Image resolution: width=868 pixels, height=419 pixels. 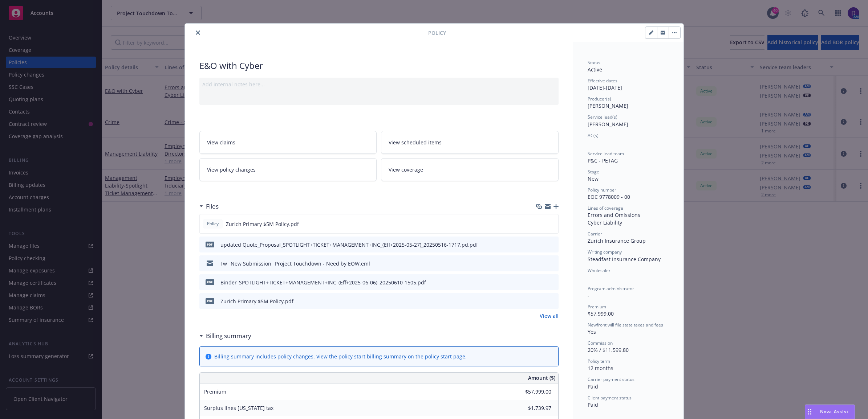 What do you see at coordinates (591, 332) in the screenshot?
I see `span: Yes` at bounding box center [591, 332].